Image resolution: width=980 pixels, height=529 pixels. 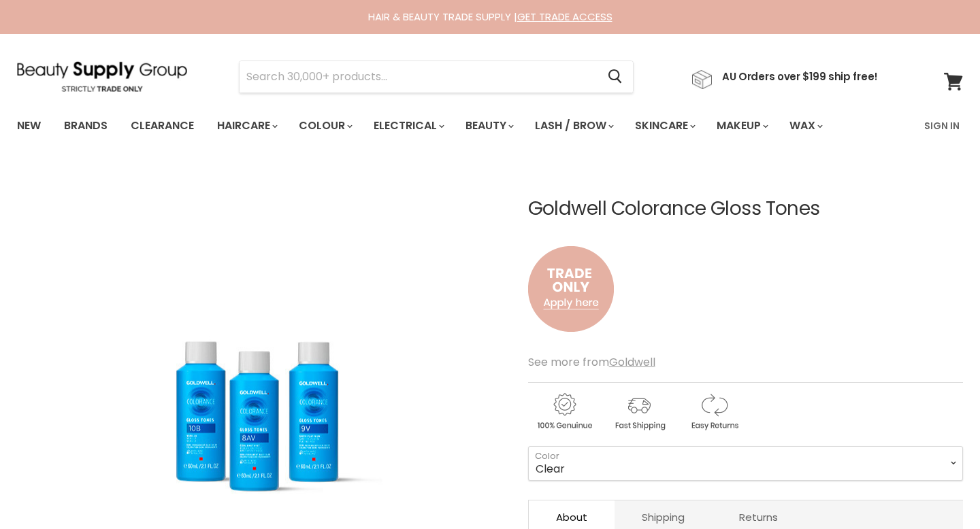 I want to click on a: Colour, so click(x=325, y=126).